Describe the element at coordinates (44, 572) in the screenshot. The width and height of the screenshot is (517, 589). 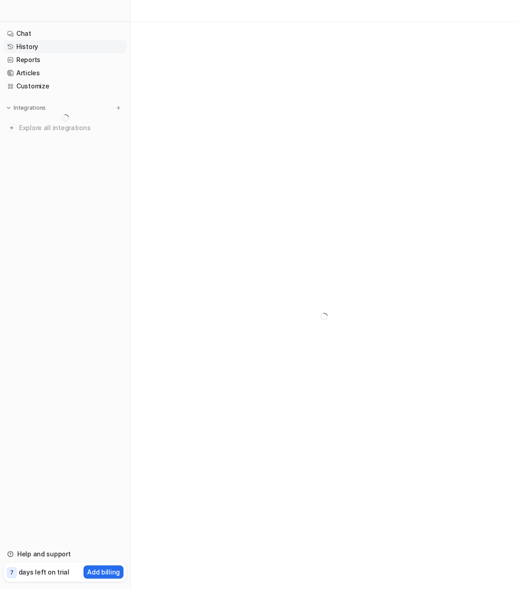
I see `p: days left on trial` at that location.